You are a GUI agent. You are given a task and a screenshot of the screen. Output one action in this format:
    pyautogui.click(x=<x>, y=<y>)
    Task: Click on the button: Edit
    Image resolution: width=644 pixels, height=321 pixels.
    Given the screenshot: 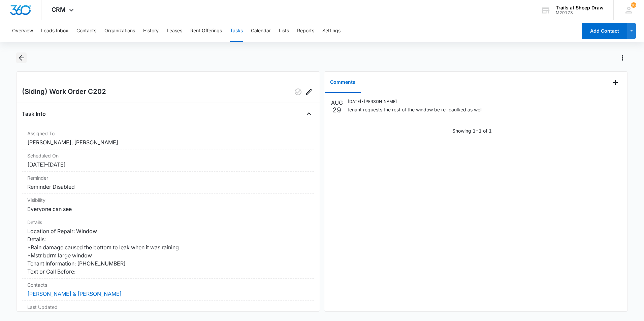 What is the action you would take?
    pyautogui.click(x=309, y=92)
    